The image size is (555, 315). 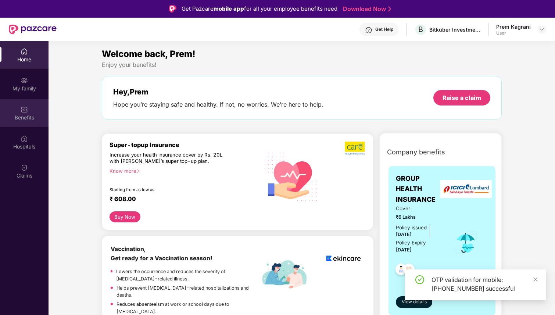 I want to click on span: check-circle, so click(x=419, y=280).